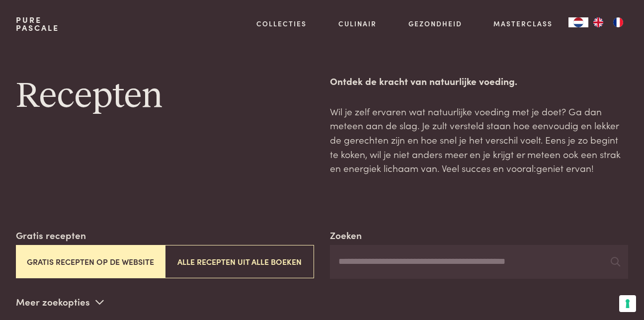 This screenshot has width=644, height=320. What do you see at coordinates (628, 304) in the screenshot?
I see `button: Uw voorkeuren voor toestemming voor trackingtechnologieën` at bounding box center [628, 304].